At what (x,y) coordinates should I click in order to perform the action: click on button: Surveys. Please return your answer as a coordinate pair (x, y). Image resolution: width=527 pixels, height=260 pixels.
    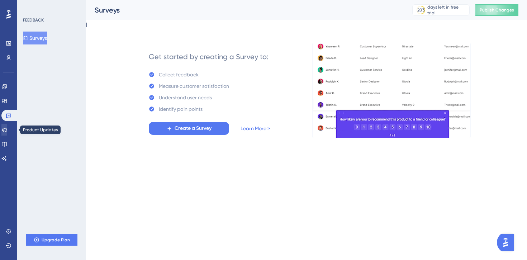
    Looking at the image, I should click on (35, 38).